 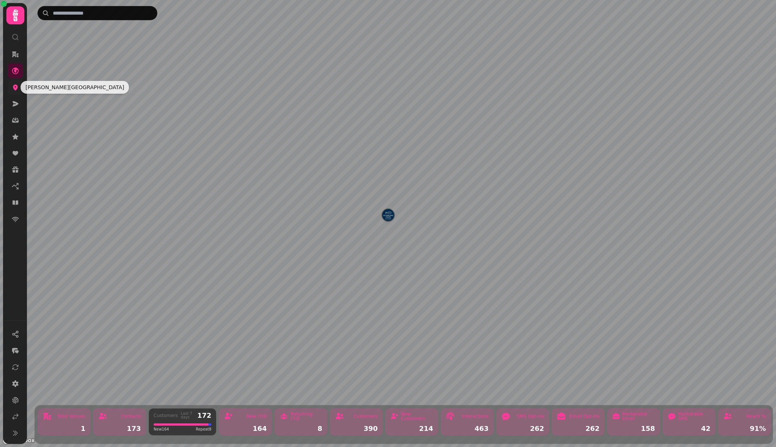 I want to click on span: Repeat 8, so click(x=203, y=429).